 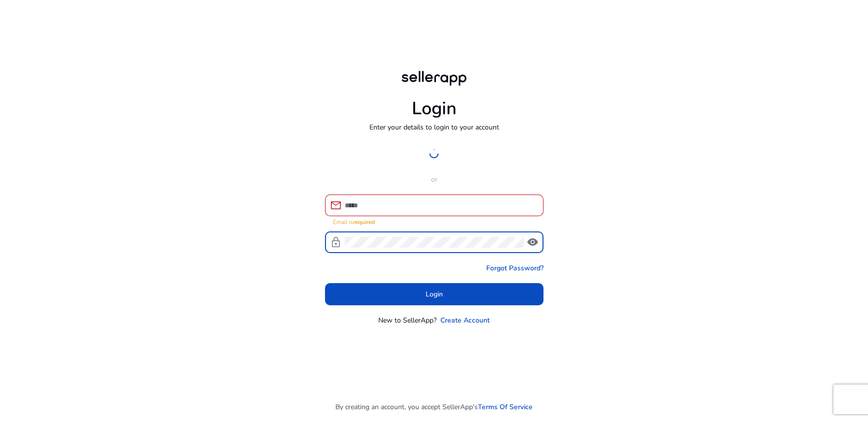 What do you see at coordinates (407, 320) in the screenshot?
I see `p: New to SellerApp?` at bounding box center [407, 320].